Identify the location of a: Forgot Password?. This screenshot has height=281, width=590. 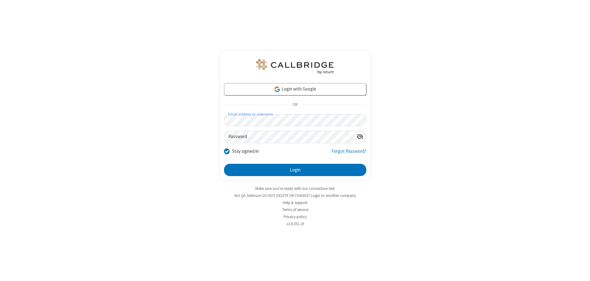
(349, 154).